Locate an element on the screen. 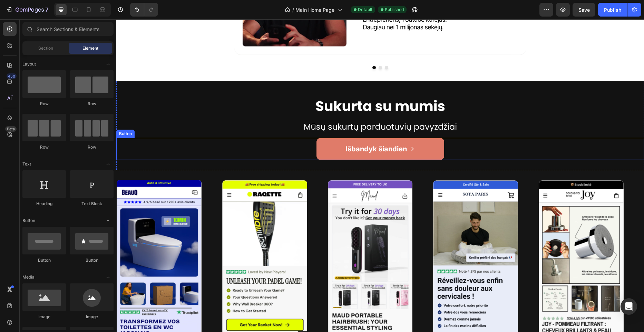 The image size is (644, 332). div: Open Intercom Messenger is located at coordinates (629, 307).